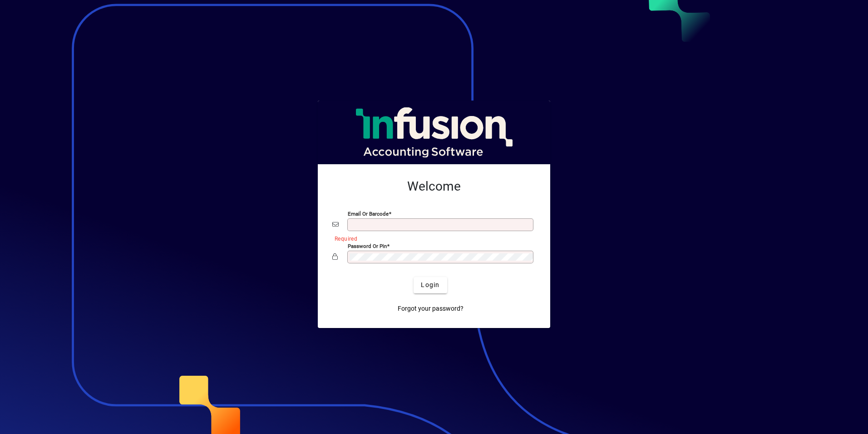 Image resolution: width=868 pixels, height=434 pixels. What do you see at coordinates (367, 246) in the screenshot?
I see `mat-label: Password or Pin` at bounding box center [367, 246].